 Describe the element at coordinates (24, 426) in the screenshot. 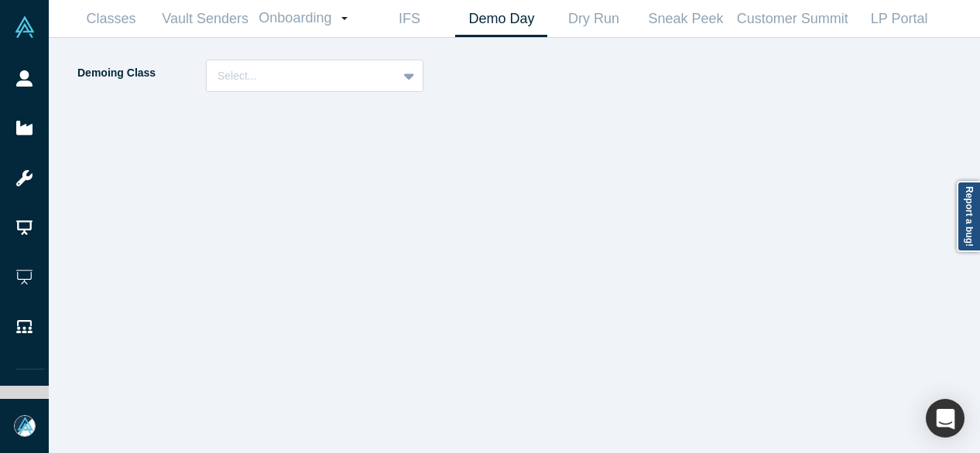

I see `img: Mia Scott's Account` at that location.